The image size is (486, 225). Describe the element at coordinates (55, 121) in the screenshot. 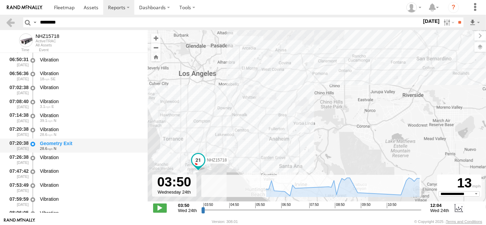

I see `span: Heading: 341` at that location.